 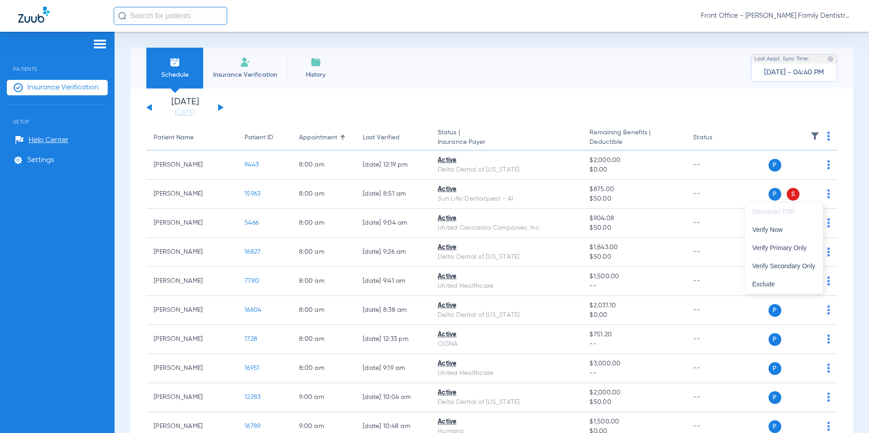 What do you see at coordinates (783, 284) in the screenshot?
I see `span: Exclude` at bounding box center [783, 284].